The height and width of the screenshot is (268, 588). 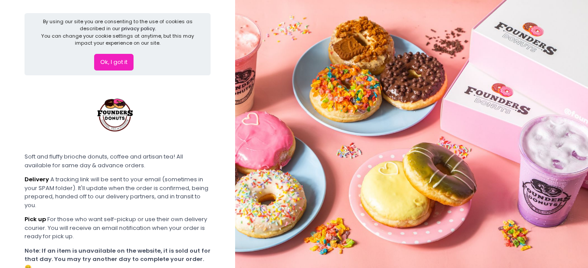 What do you see at coordinates (116, 114) in the screenshot?
I see `img: Founders Donuts` at bounding box center [116, 114].